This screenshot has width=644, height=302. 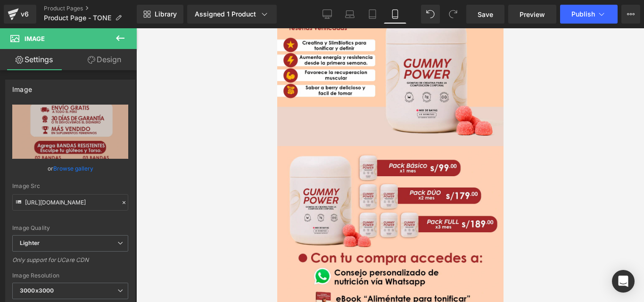 What do you see at coordinates (160, 14) in the screenshot?
I see `a: New Library` at bounding box center [160, 14].